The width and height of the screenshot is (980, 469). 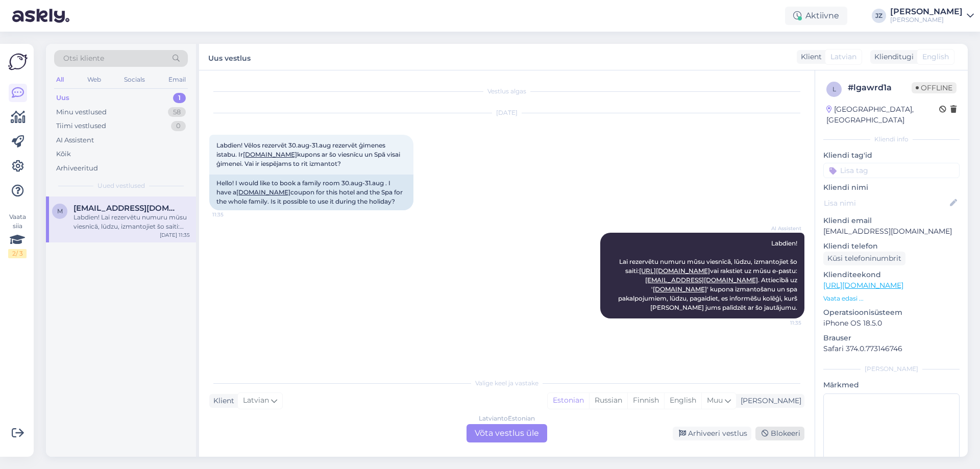 I want to click on div: 2 / 3, so click(x=17, y=254).